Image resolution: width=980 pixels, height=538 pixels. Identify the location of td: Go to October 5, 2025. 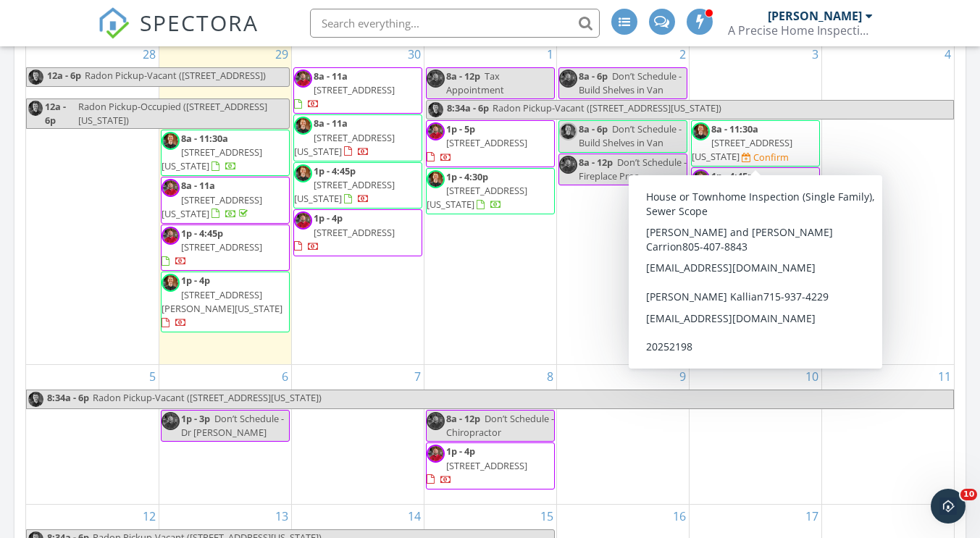
(92, 434).